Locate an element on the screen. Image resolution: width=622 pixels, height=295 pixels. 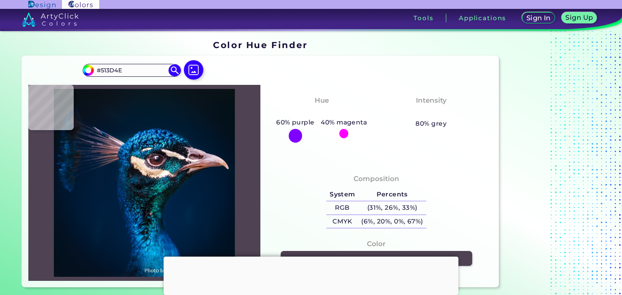
h5: RGB is located at coordinates (342, 208).